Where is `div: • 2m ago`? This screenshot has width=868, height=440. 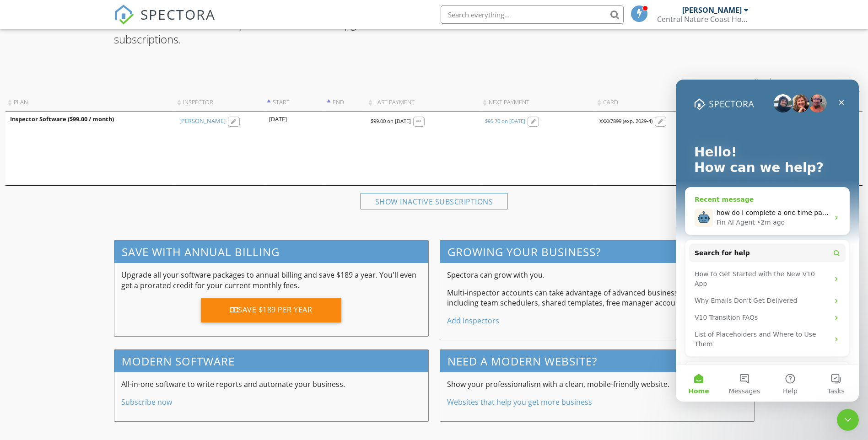
div: • 2m ago is located at coordinates (95, 143).